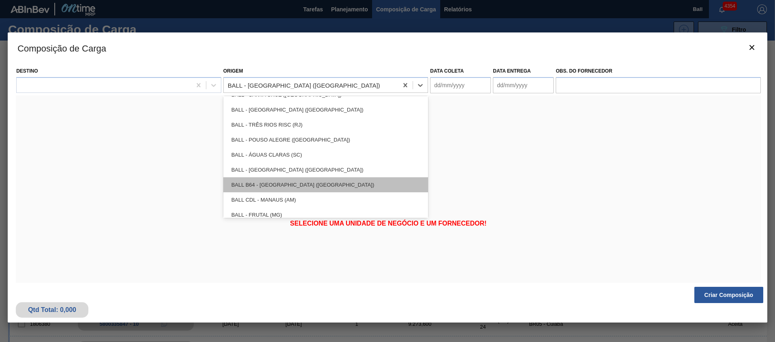  I want to click on span: Selecione uma unidade de negócio e um fornecedor!, so click(388, 223).